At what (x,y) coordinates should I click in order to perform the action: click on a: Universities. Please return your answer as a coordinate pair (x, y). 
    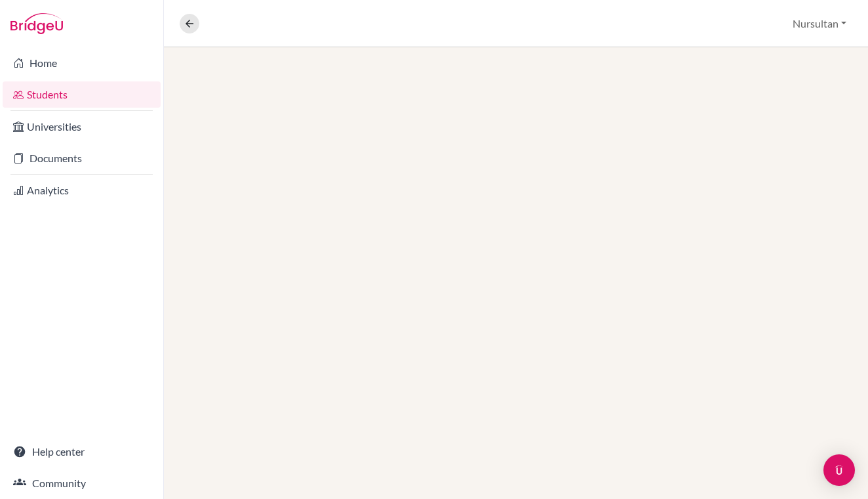
    Looking at the image, I should click on (81, 126).